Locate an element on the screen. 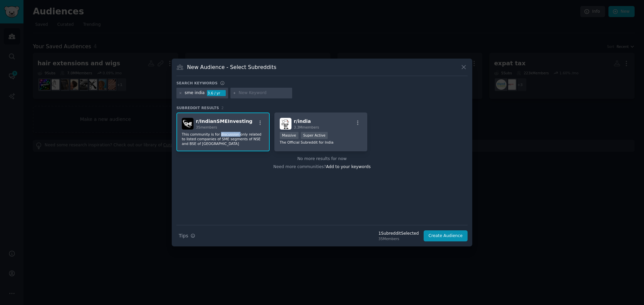 This screenshot has width=644, height=305. div: 35 Members is located at coordinates (399, 239).